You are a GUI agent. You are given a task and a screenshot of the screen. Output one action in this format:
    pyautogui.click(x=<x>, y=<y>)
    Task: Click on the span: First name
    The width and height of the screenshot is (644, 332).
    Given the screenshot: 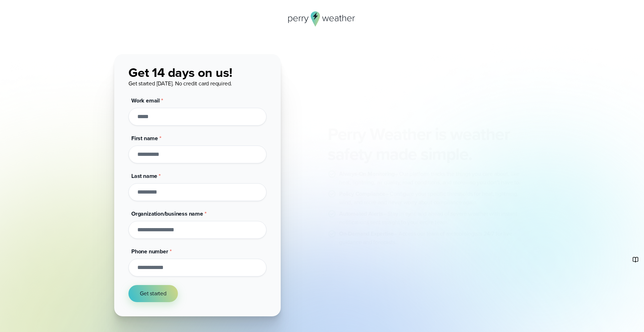 What is the action you would take?
    pyautogui.click(x=144, y=138)
    